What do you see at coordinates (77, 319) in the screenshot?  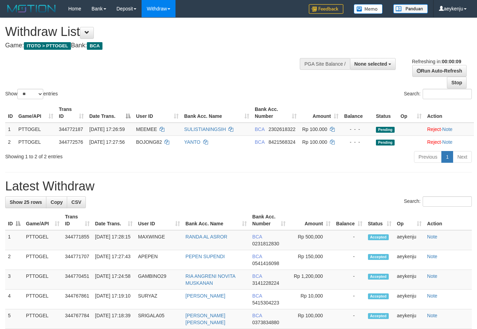 I see `td: 344767784` at bounding box center [77, 319].